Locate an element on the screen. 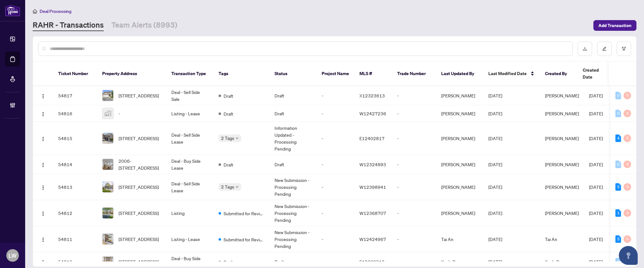 Image resolution: width=644 pixels, height=268 pixels. th: Trade Number is located at coordinates (414, 74).